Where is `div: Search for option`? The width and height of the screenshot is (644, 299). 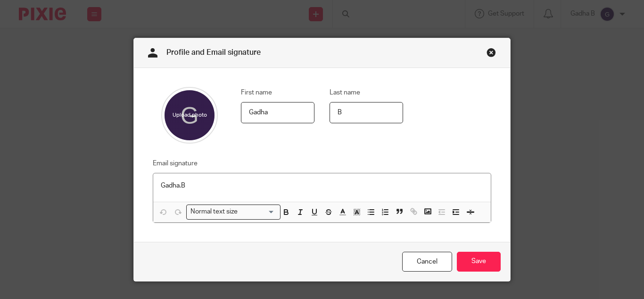
div: Search for option is located at coordinates (233, 211).